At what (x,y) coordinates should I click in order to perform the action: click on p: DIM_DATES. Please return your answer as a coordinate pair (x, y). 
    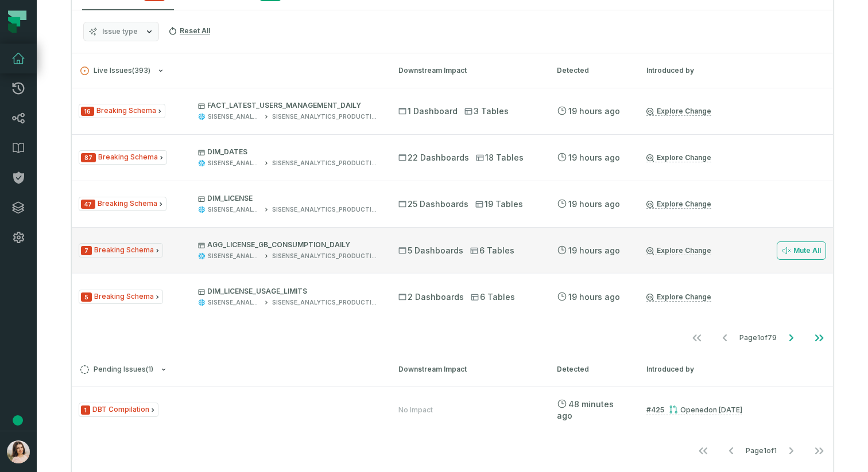
    Looking at the image, I should click on (288, 152).